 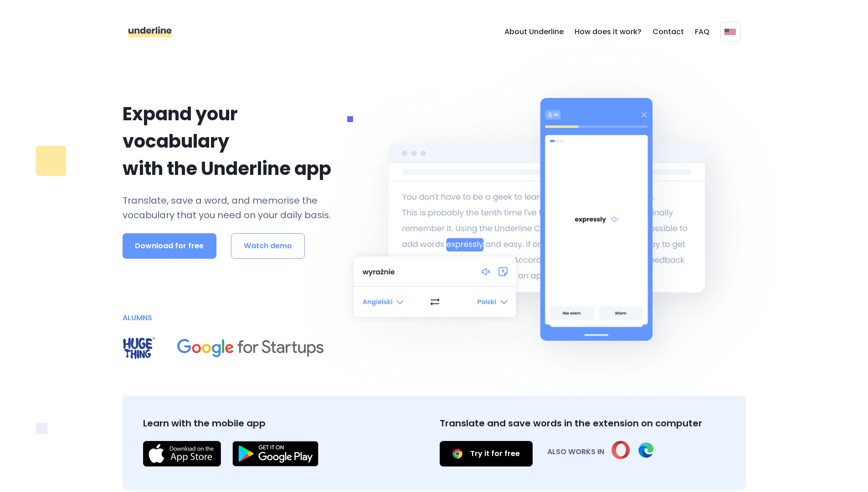 What do you see at coordinates (268, 246) in the screenshot?
I see `button: Watch demo` at bounding box center [268, 246].